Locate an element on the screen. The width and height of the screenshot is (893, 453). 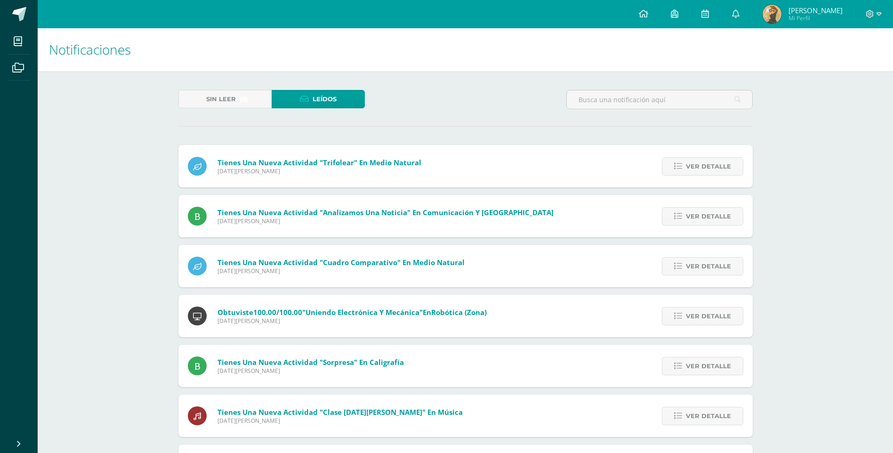
img: a8c446ed3a5aba545a9612df0bfc3b62.png is located at coordinates (772, 14).